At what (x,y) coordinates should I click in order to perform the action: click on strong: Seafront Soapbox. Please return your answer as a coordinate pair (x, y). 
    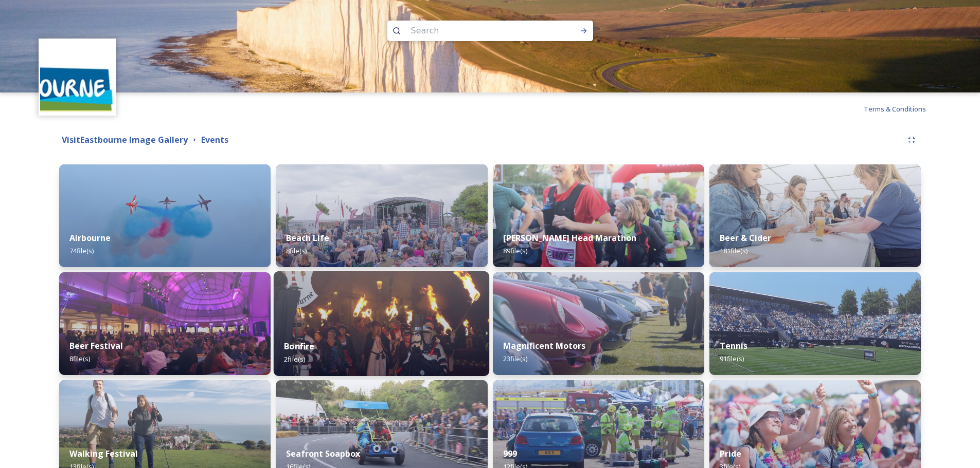
    Looking at the image, I should click on (323, 454).